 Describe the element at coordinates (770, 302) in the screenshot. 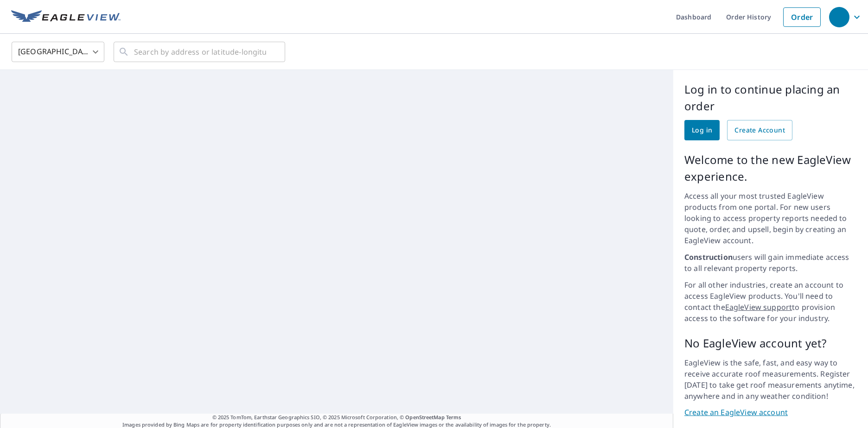

I see `p: For all other industries, create an account to access EagleView products. You'll need to contact ...` at that location.